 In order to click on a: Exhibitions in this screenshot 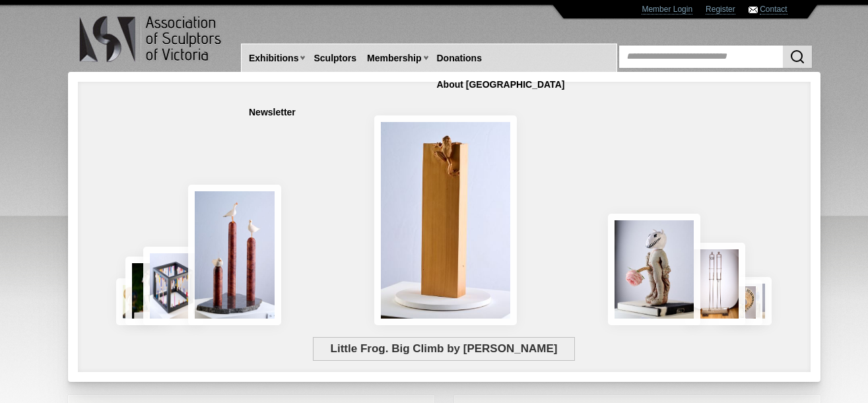, I will do `click(273, 58)`.